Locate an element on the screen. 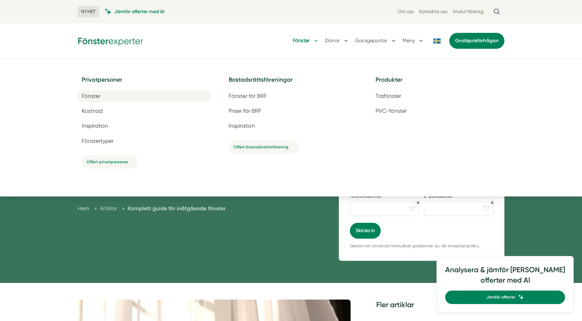 Image resolution: width=582 pixels, height=321 pixels. span: Artiklar is located at coordinates (108, 208).